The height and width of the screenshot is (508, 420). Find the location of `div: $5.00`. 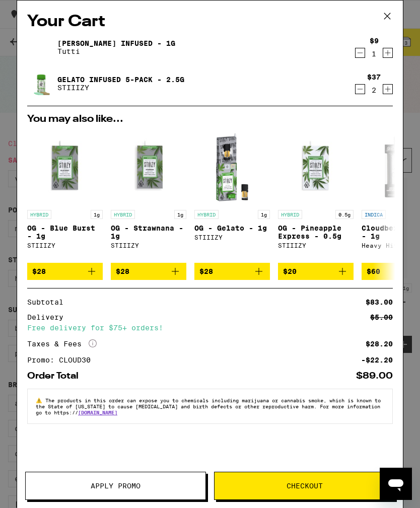

div: $5.00 is located at coordinates (381, 317).